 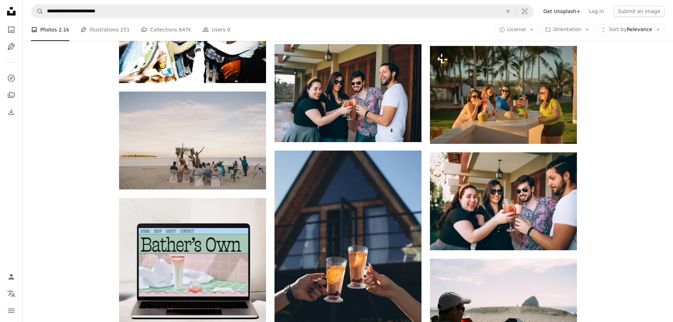 What do you see at coordinates (348, 93) in the screenshot?
I see `img: 3 women and man smiling` at bounding box center [348, 93].